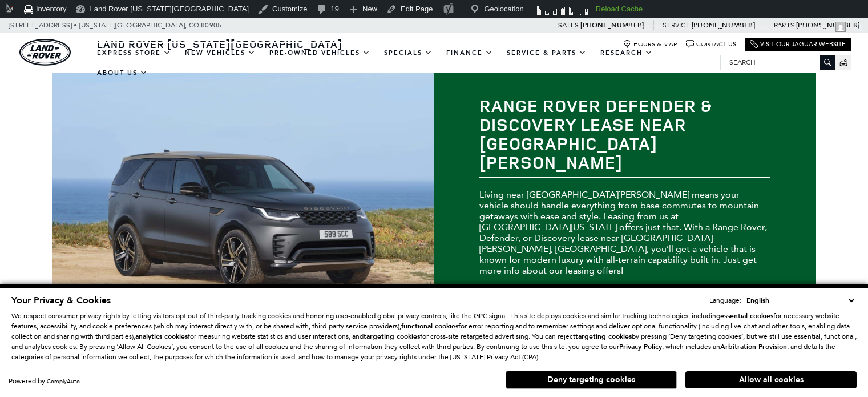 The width and height of the screenshot is (868, 397). I want to click on a: Contact Us, so click(711, 44).